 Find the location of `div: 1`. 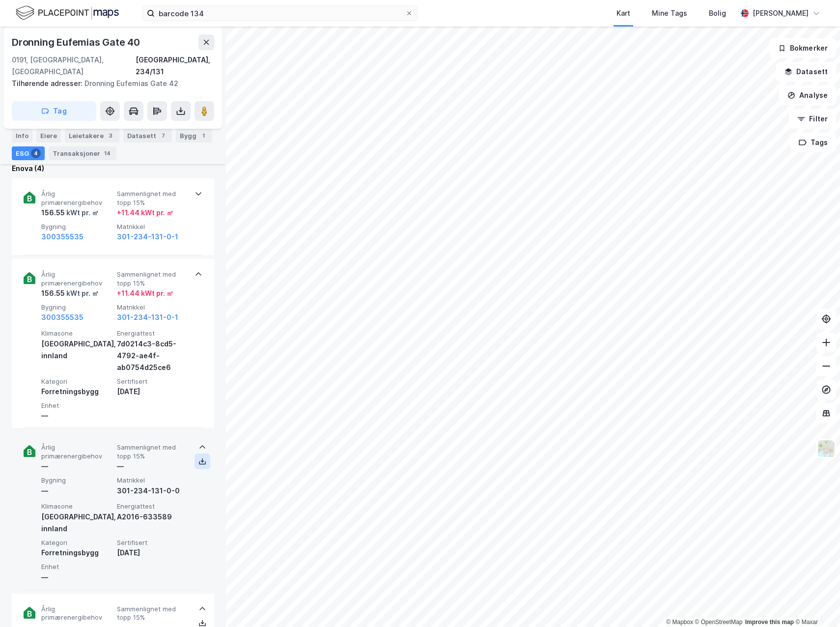

div: 1 is located at coordinates (203, 136).